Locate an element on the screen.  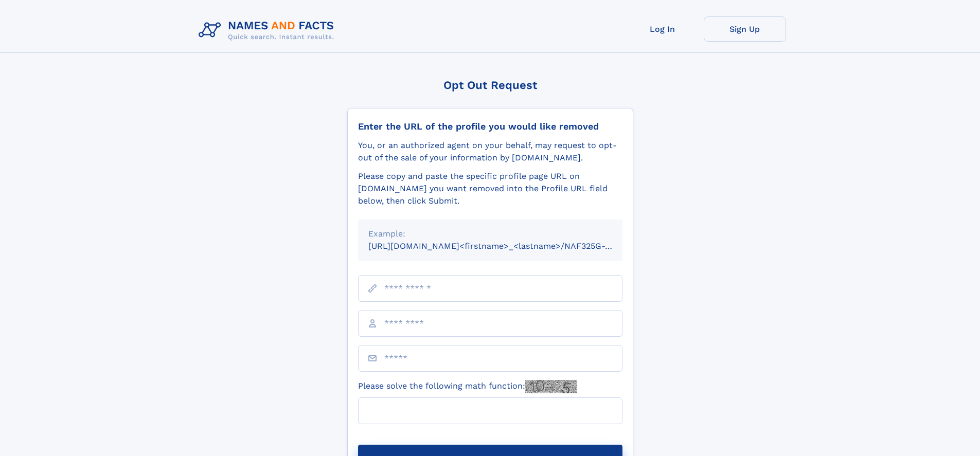
div: Example: is located at coordinates (490, 234).